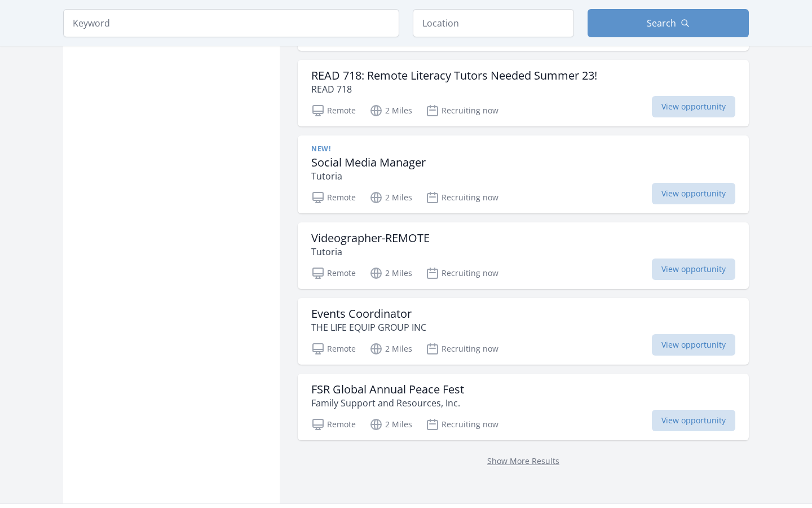 Image resolution: width=812 pixels, height=508 pixels. Describe the element at coordinates (523, 93) in the screenshot. I see `a: READ 718: Remote Literacy Tutors Needed Summer 23! READ 718 Remote 2 Miles Recruiting now View op...` at that location.